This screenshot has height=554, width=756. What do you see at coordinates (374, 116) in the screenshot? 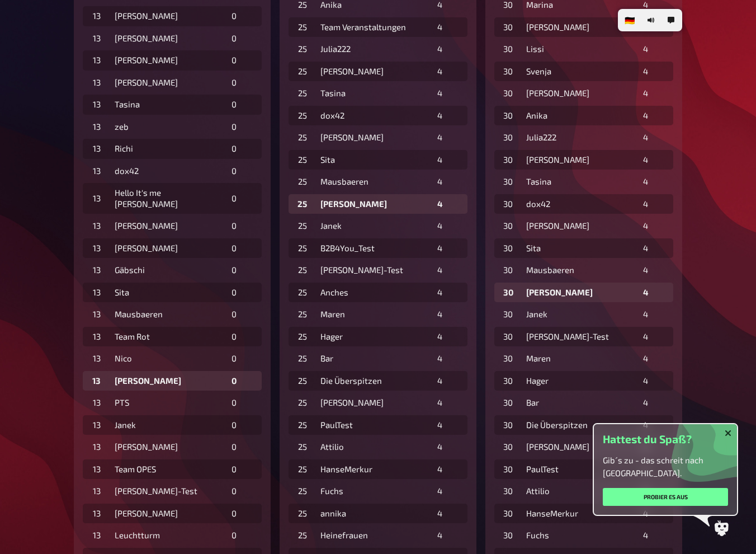
I see `div: dox42` at bounding box center [374, 116].